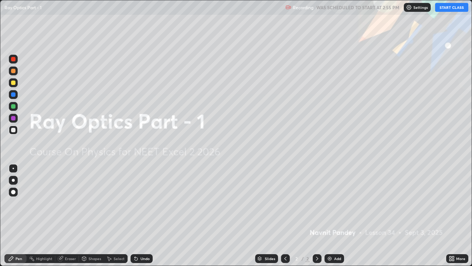 Image resolution: width=472 pixels, height=266 pixels. Describe the element at coordinates (23, 7) in the screenshot. I see `p: Ray Optics Part - 1` at that location.